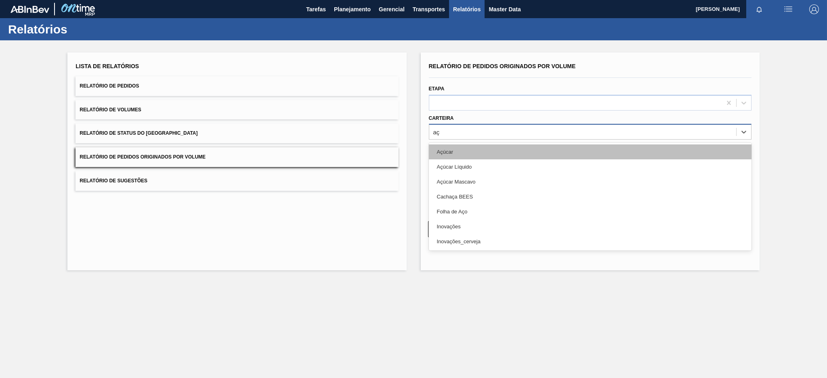  Describe the element at coordinates (110, 110) in the screenshot. I see `span: Relatório de Volumes` at that location.